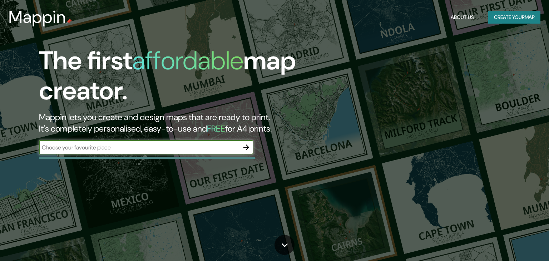  Describe the element at coordinates (176, 123) in the screenshot. I see `h2: Mappin lets you create and design maps that are ready to print. It's completely personalised, eas...` at that location.